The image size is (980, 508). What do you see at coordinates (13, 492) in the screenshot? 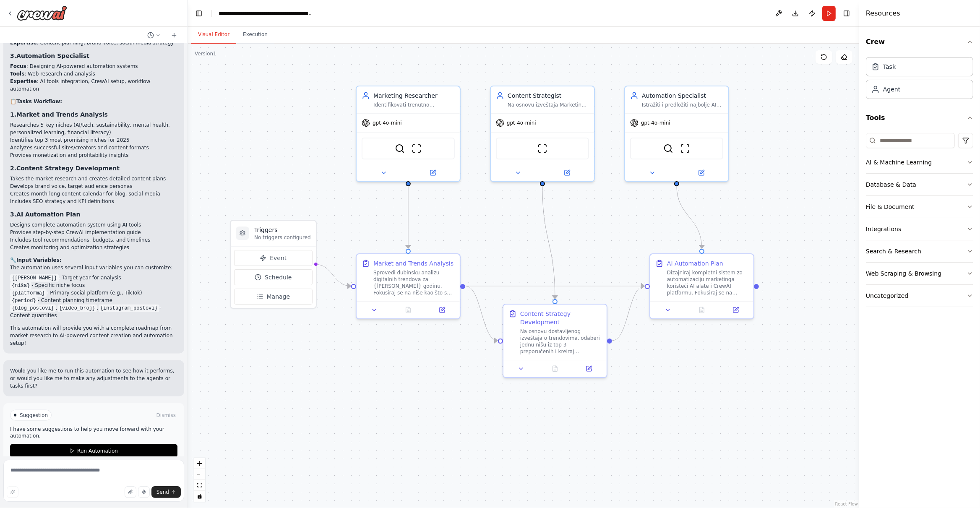
I see `button: Improve this prompt` at bounding box center [13, 492].